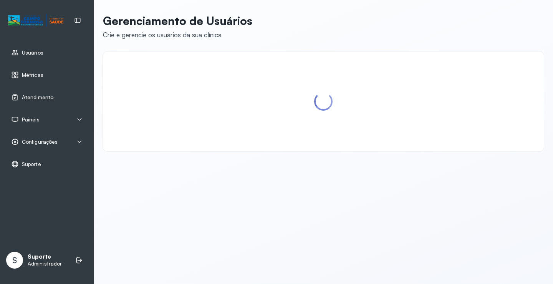 The width and height of the screenshot is (553, 284). What do you see at coordinates (31, 119) in the screenshot?
I see `span: Painéis` at bounding box center [31, 119].